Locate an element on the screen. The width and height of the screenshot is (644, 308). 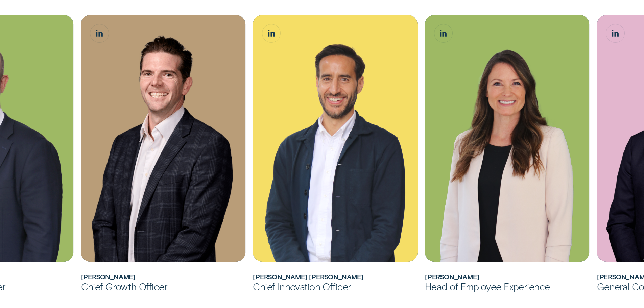
a: James Goodwin, Chief Growth Officer LinkedIn button is located at coordinates (99, 33).